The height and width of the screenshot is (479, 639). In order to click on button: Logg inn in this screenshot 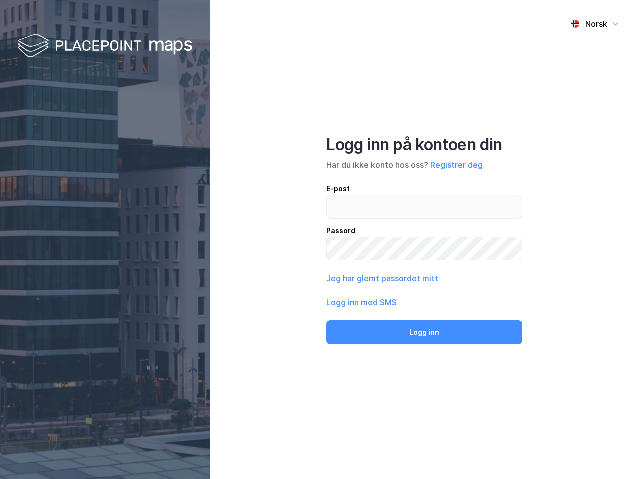, I will do `click(424, 332)`.